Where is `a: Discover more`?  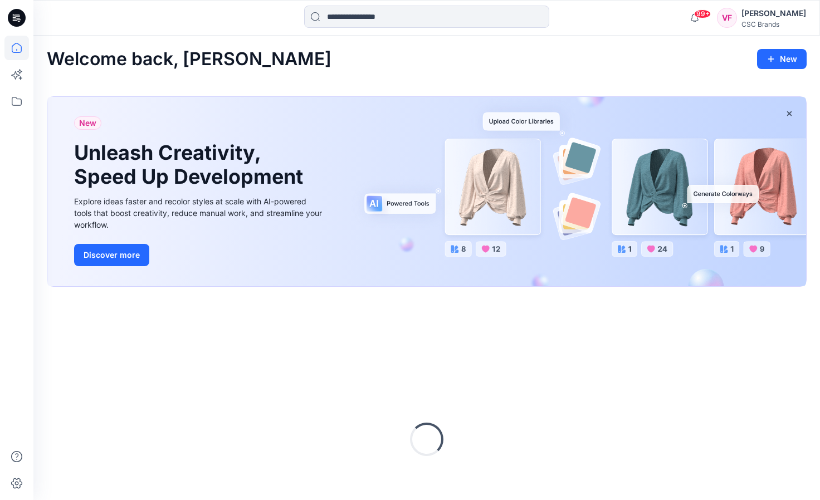
a: Discover more is located at coordinates (199, 255).